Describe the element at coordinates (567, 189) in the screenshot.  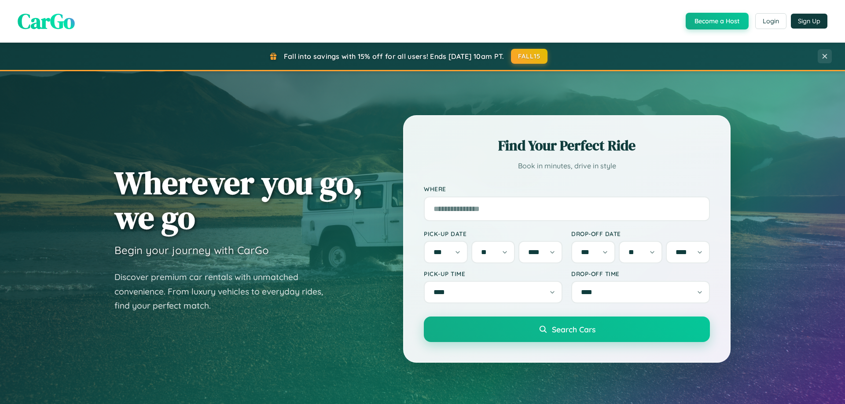
I see `label: Where` at that location.